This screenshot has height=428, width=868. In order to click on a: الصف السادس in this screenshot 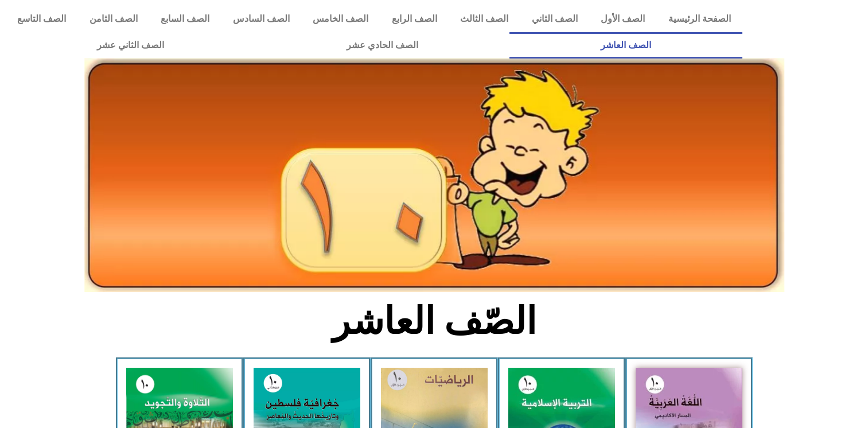, I will do `click(262, 19)`.